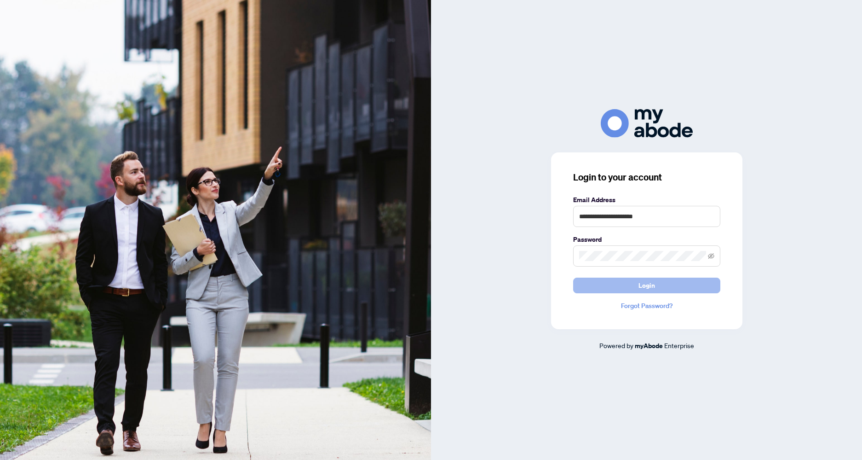 This screenshot has height=460, width=862. Describe the element at coordinates (647, 177) in the screenshot. I see `h3: Login to your account` at that location.